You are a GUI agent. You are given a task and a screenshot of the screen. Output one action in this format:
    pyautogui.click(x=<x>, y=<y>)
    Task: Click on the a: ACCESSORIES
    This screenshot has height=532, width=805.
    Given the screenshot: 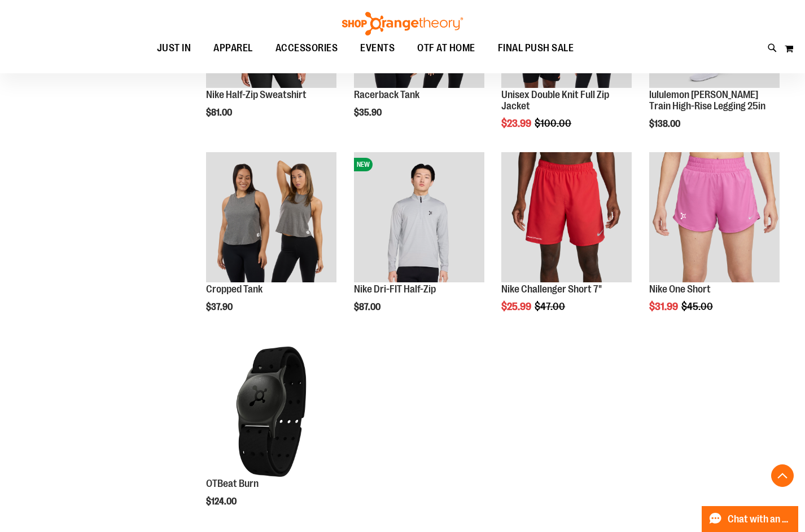 What is the action you would take?
    pyautogui.click(x=307, y=48)
    